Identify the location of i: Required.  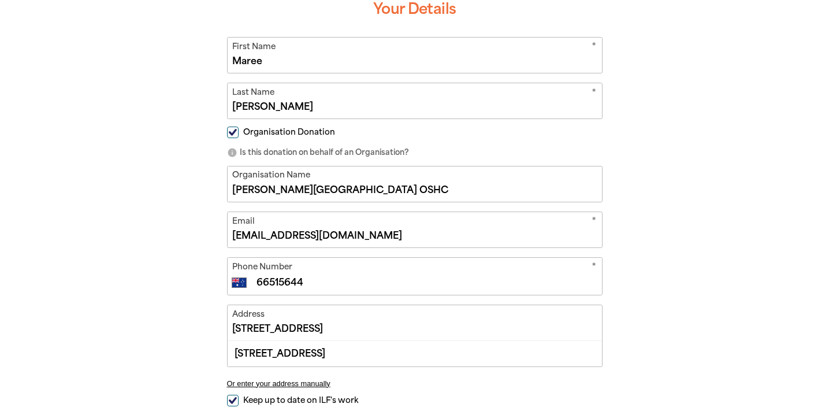
(594, 267).